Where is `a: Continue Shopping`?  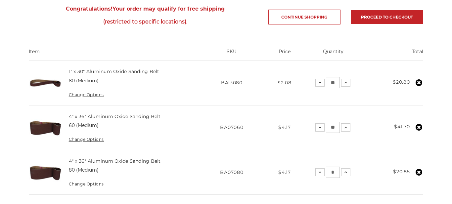
a: Continue Shopping is located at coordinates (305, 17).